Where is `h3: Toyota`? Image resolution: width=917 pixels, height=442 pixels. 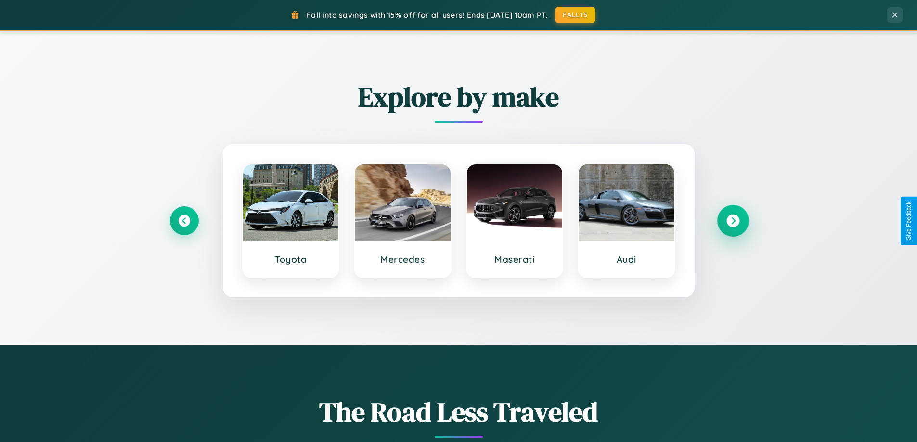 h3: Toyota is located at coordinates (291, 259).